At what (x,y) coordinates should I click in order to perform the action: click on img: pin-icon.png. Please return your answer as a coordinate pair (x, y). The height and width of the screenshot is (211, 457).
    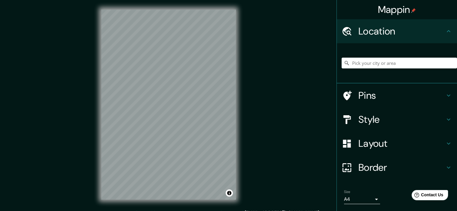
    Looking at the image, I should click on (414, 11).